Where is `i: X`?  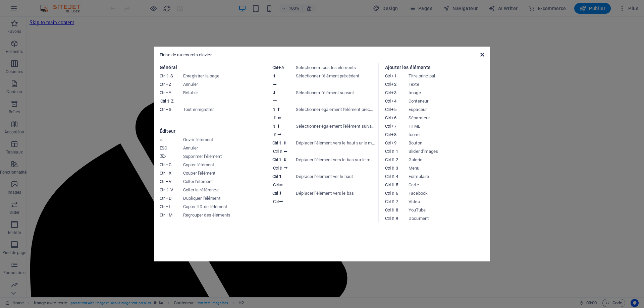 i: X is located at coordinates (169, 173).